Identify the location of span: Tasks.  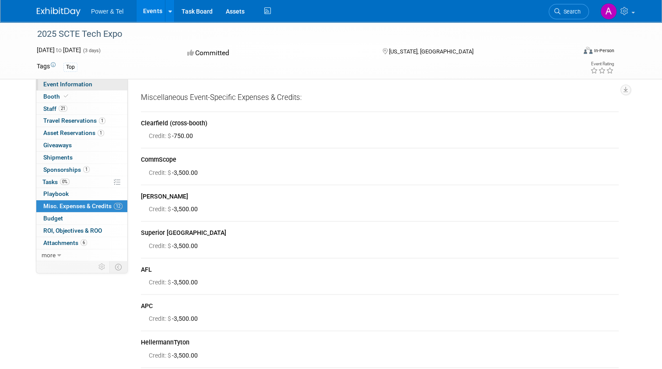
(56, 182).